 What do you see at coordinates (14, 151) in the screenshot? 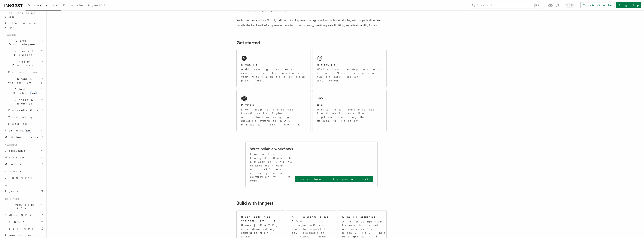
I see `span: Deployment` at bounding box center [14, 151].